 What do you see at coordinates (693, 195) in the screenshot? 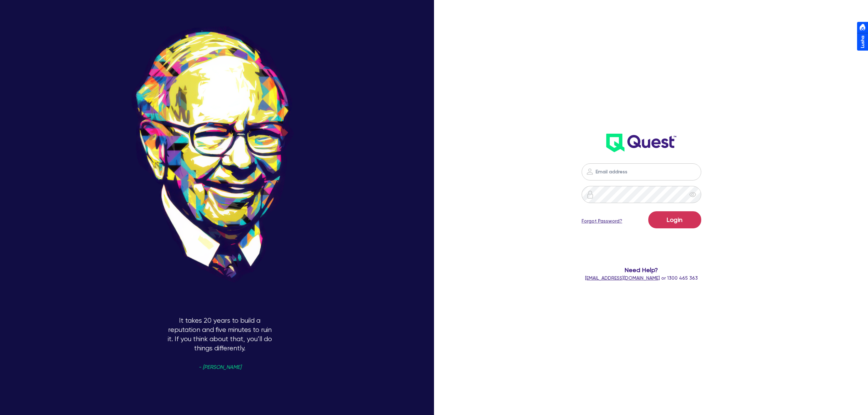
I see `span: eye` at bounding box center [693, 195].